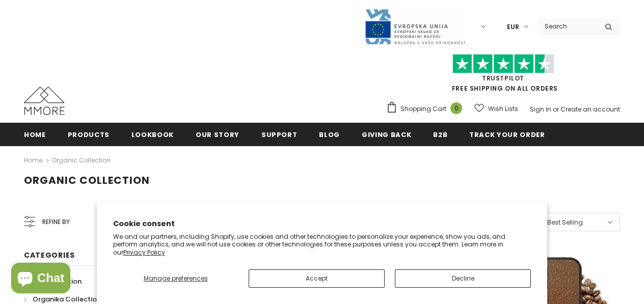 The width and height of the screenshot is (644, 304). I want to click on inbox-online-store-chat: Shopify online store chat, so click(41, 279).